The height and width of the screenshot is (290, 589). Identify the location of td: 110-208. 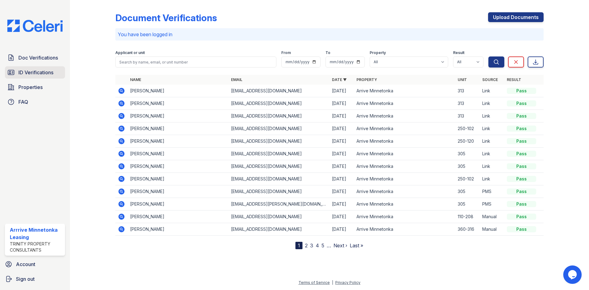
(468, 217).